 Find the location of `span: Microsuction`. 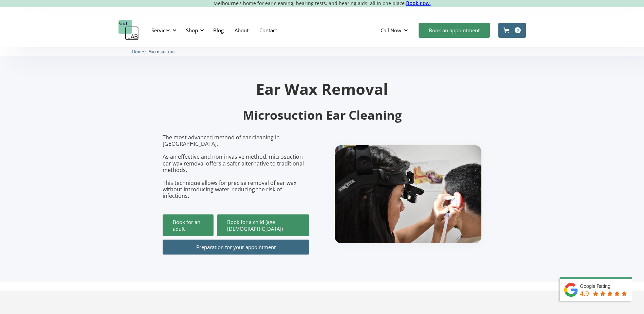

span: Microsuction is located at coordinates (162, 51).